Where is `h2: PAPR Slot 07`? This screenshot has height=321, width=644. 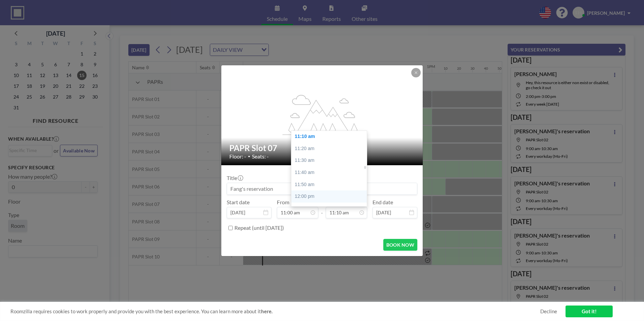 h2: PAPR Slot 07 is located at coordinates (322, 149).